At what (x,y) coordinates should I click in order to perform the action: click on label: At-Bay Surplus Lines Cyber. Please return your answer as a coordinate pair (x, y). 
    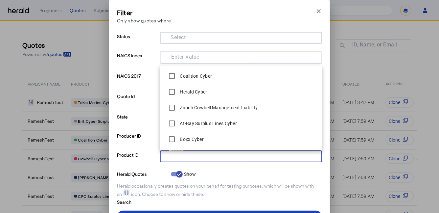
    Looking at the image, I should click on (208, 123).